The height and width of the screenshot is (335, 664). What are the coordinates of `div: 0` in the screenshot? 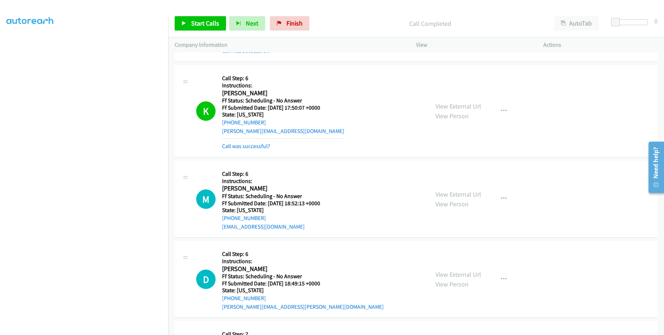 It's located at (655, 21).